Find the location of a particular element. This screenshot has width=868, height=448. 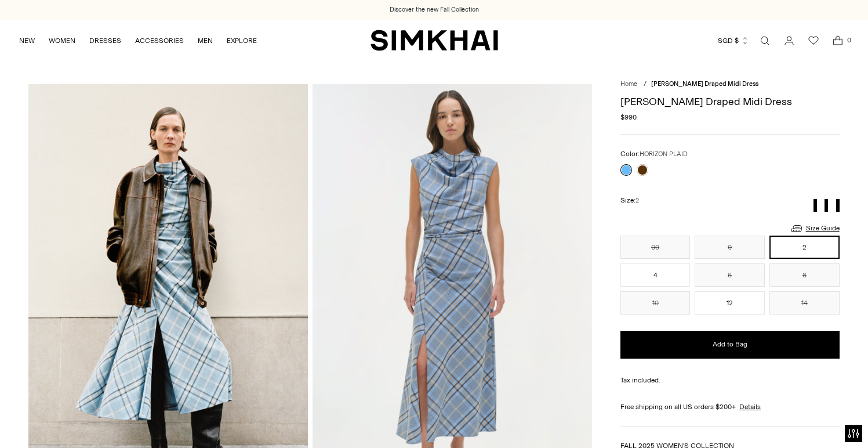

button: 0 is located at coordinates (729, 247).